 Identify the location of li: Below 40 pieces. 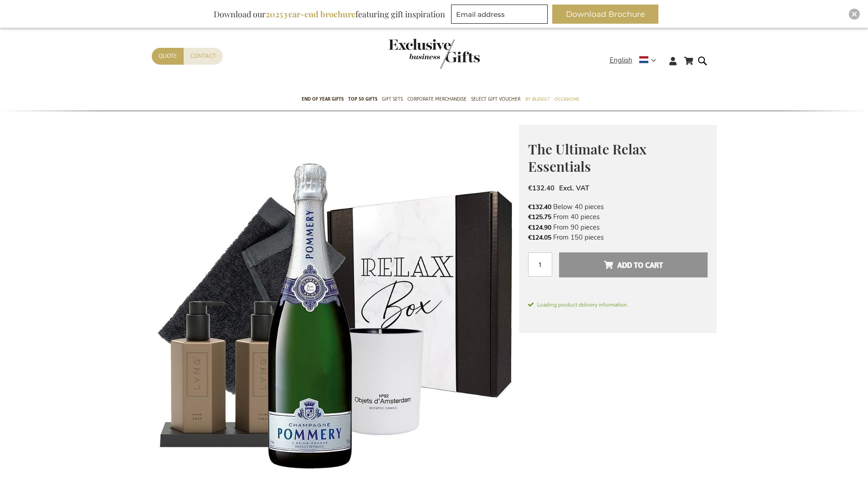
(618, 207).